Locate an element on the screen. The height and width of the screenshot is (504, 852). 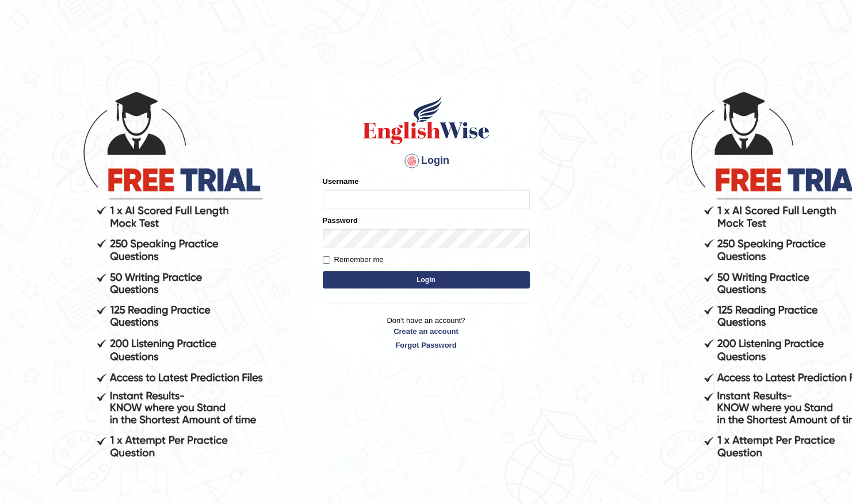
label: Remember me is located at coordinates (353, 260).